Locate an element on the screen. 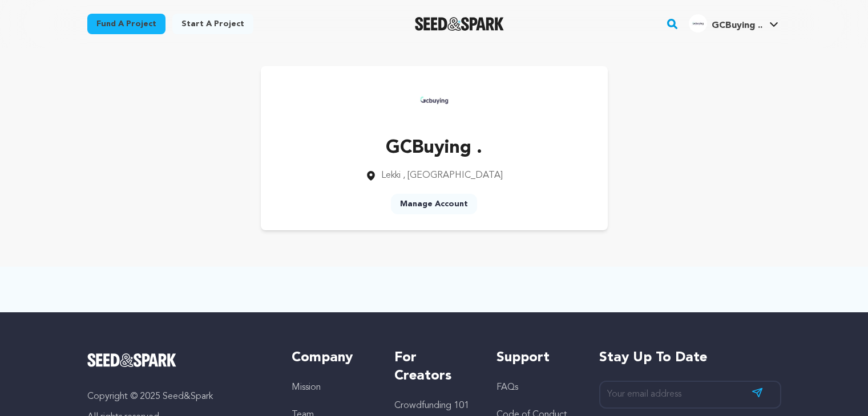  img: fabf2820fec31845.jpg is located at coordinates (698, 23).